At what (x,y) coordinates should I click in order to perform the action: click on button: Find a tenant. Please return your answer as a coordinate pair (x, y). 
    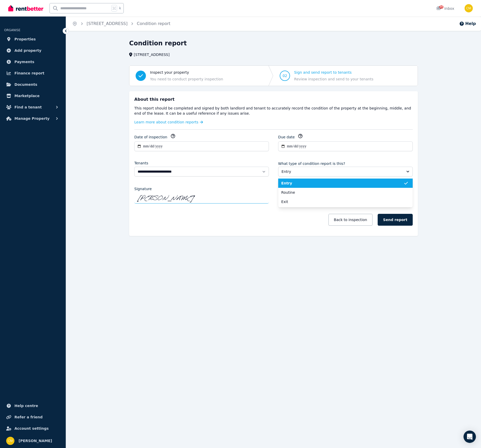
    Looking at the image, I should click on (33, 107).